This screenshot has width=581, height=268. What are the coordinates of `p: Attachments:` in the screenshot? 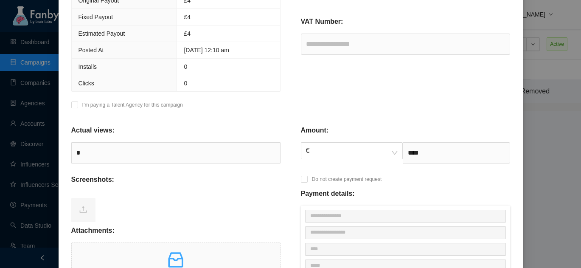 It's located at (93, 231).